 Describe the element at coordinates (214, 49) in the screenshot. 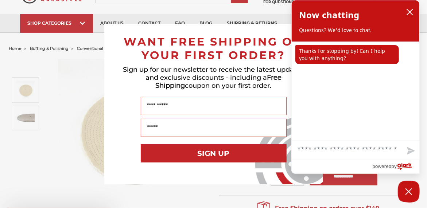

I see `span: WANT FREE SHIPPING ON YOUR FIRST ORDER?` at that location.